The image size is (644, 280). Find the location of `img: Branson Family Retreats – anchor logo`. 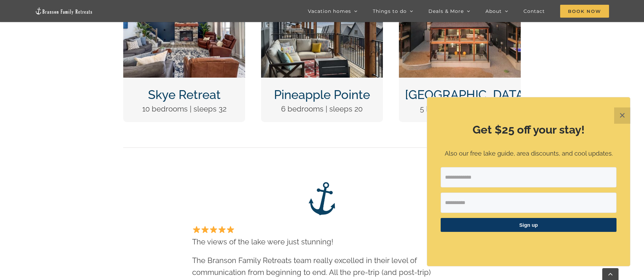

img: Branson Family Retreats – anchor logo is located at coordinates (322, 199).